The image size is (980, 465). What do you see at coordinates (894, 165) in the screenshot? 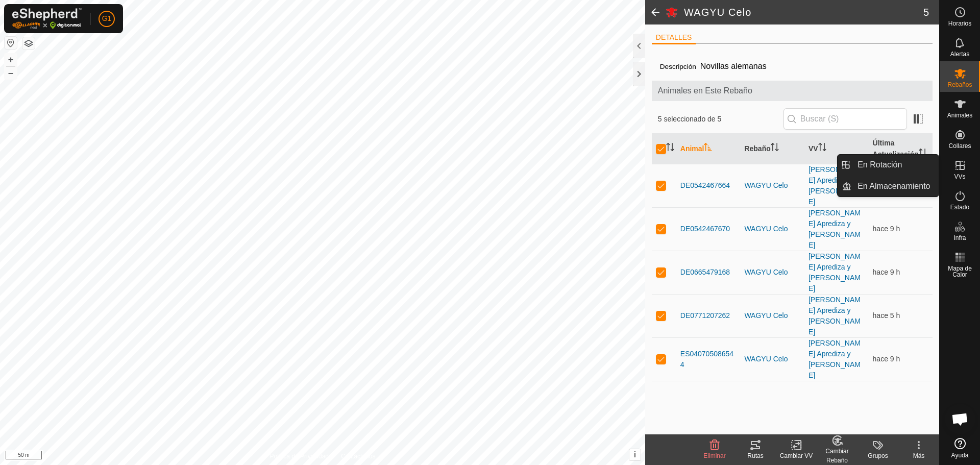
I see `a: En Rotación` at bounding box center [894, 165].